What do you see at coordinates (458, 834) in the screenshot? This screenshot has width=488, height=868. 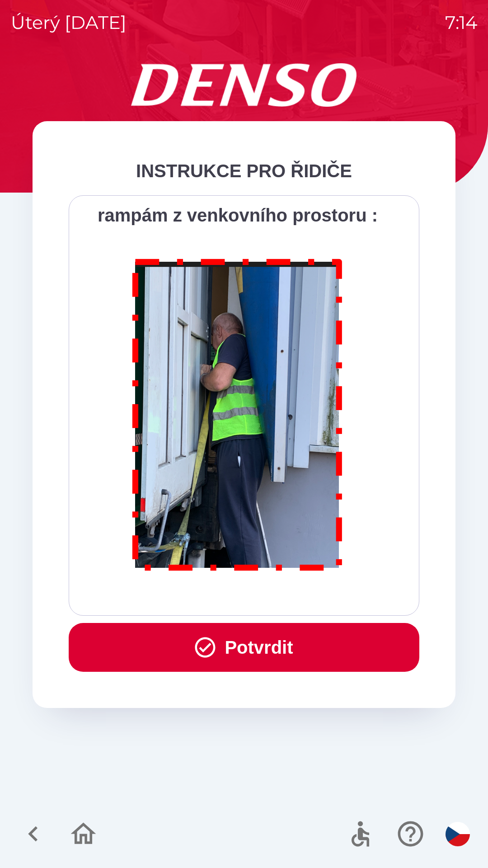 I see `img: cs flag` at bounding box center [458, 834].